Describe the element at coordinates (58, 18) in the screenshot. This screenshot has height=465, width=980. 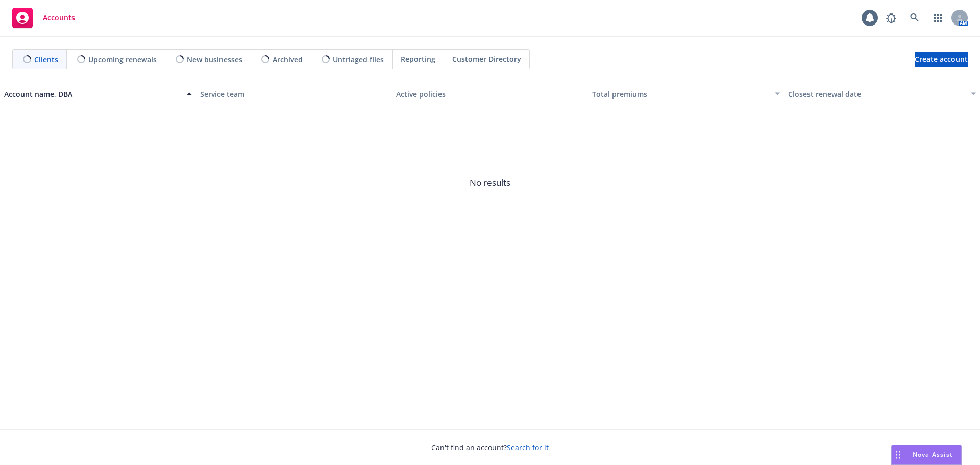
I see `span: Accounts` at that location.